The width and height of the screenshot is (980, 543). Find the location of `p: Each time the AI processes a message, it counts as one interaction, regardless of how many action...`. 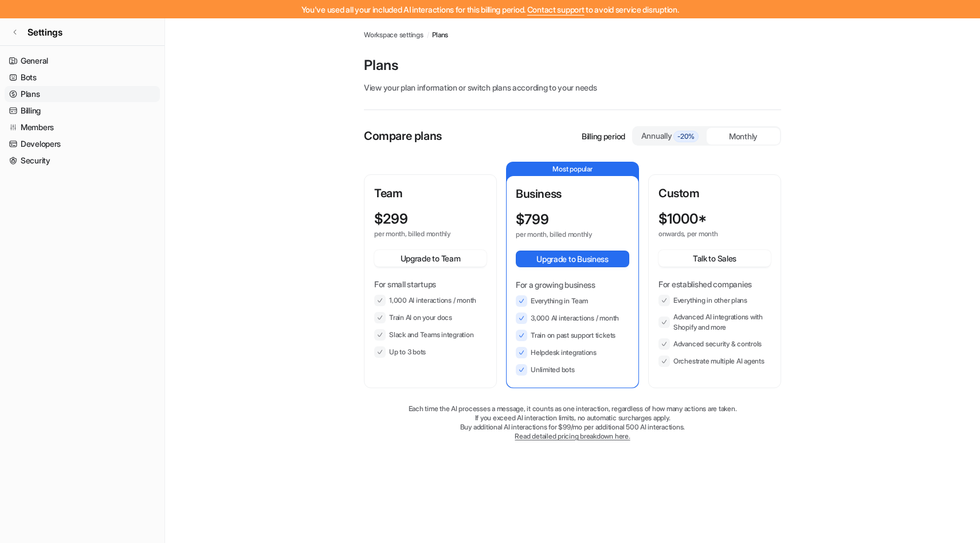

p: Each time the AI processes a message, it counts as one interaction, regardless of how many action... is located at coordinates (572, 409).